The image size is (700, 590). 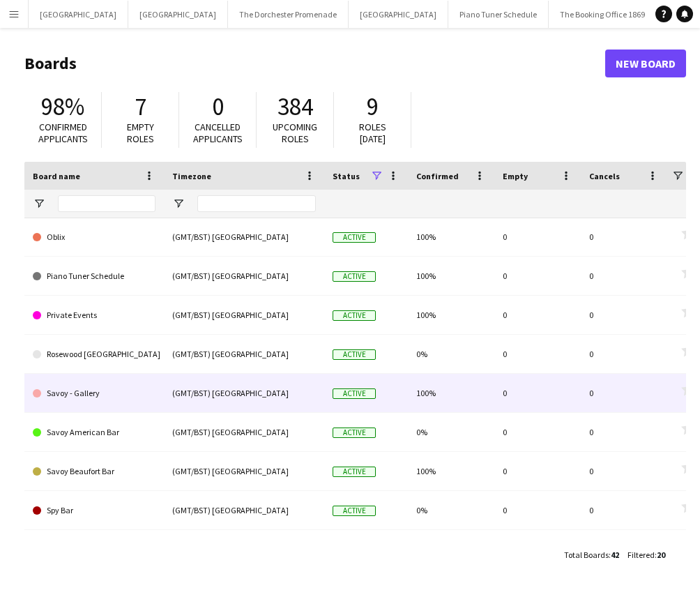 What do you see at coordinates (586, 555) in the screenshot?
I see `span: Total Boards` at bounding box center [586, 555].